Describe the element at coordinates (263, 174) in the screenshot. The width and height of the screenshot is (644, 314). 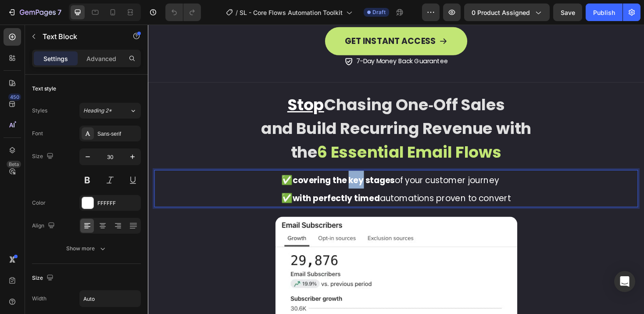
I see `div: Rich Text Editor. Editing area: main` at that location.